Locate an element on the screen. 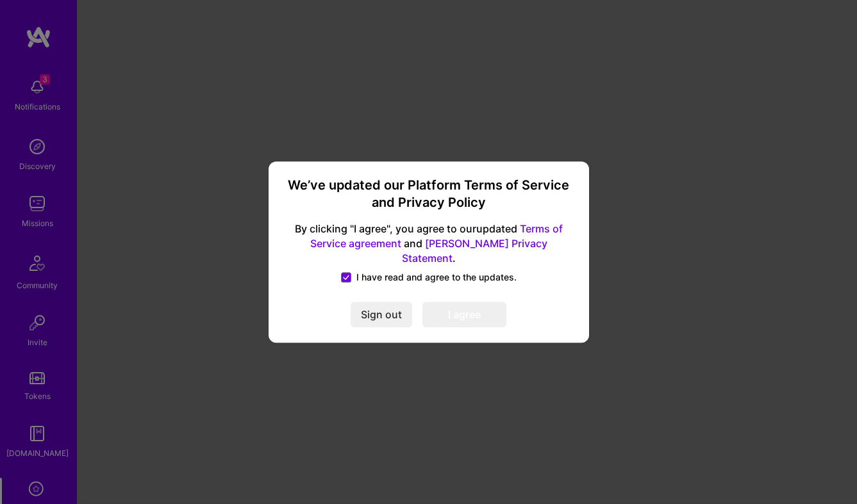 This screenshot has height=504, width=857. span: I have read and agree to the updates. is located at coordinates (437, 277).